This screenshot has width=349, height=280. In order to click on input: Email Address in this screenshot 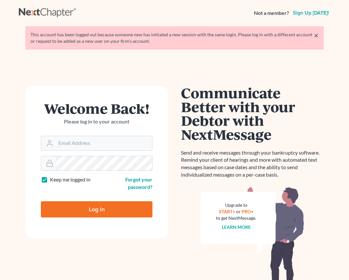, I will do `click(104, 143)`.